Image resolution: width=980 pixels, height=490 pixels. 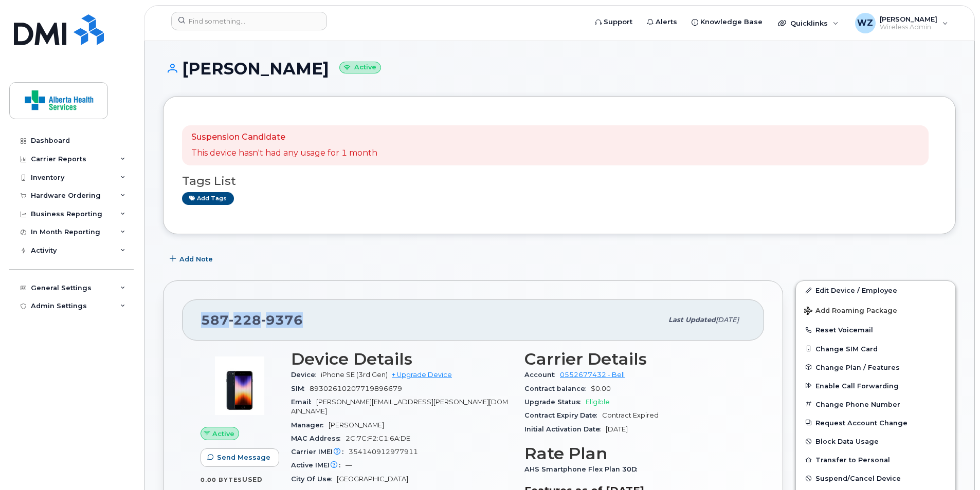 I want to click on span: AHS Smartphone Flex Plan 30D, so click(x=583, y=469).